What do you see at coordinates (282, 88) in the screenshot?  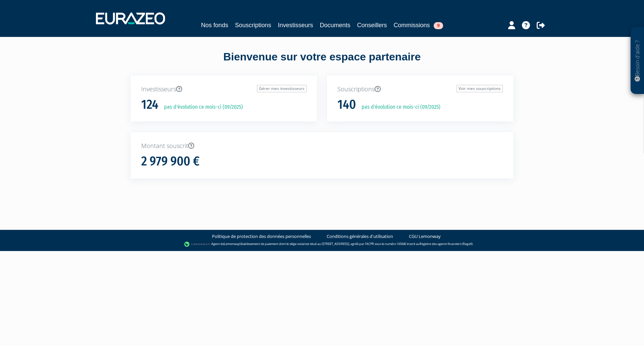 I see `a: Gérer mes investisseurs` at bounding box center [282, 88].